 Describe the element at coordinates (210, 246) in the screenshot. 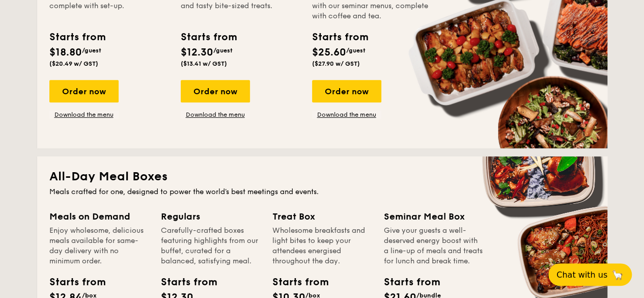

I see `div: Carefully-crafted boxes featuring highlights from our buffet, curated for a balanced, satisfying ...` at that location.